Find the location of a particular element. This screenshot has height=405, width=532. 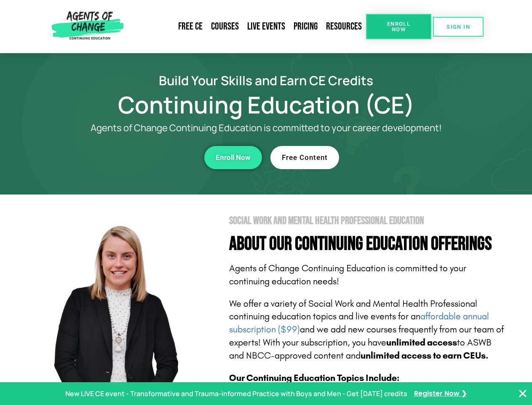

span: Register Now ❯ is located at coordinates (440, 393).